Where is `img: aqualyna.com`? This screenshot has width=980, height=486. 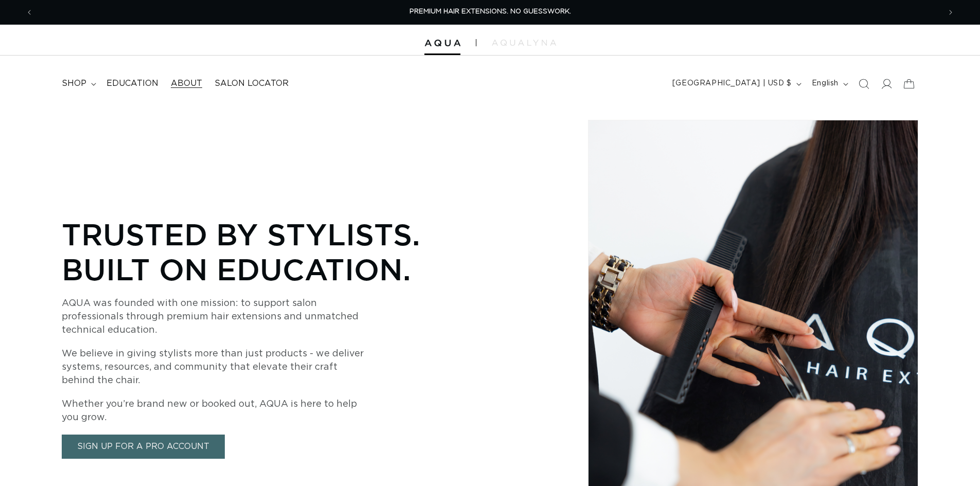
img: aqualyna.com is located at coordinates (523, 43).